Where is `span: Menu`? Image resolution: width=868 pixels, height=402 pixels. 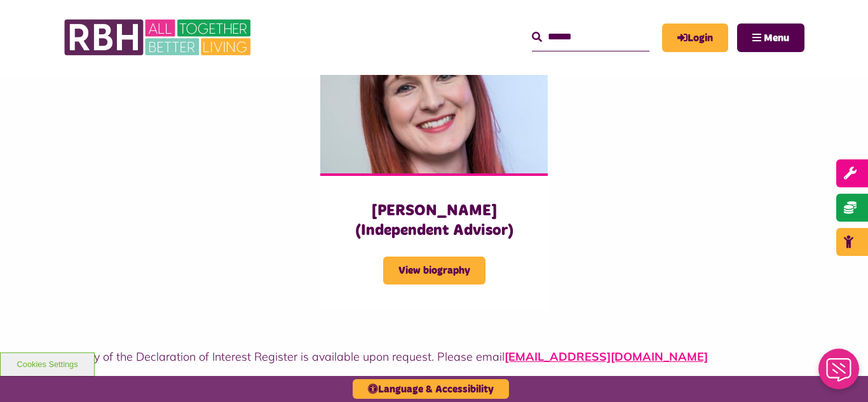 span: Menu is located at coordinates (777, 38).